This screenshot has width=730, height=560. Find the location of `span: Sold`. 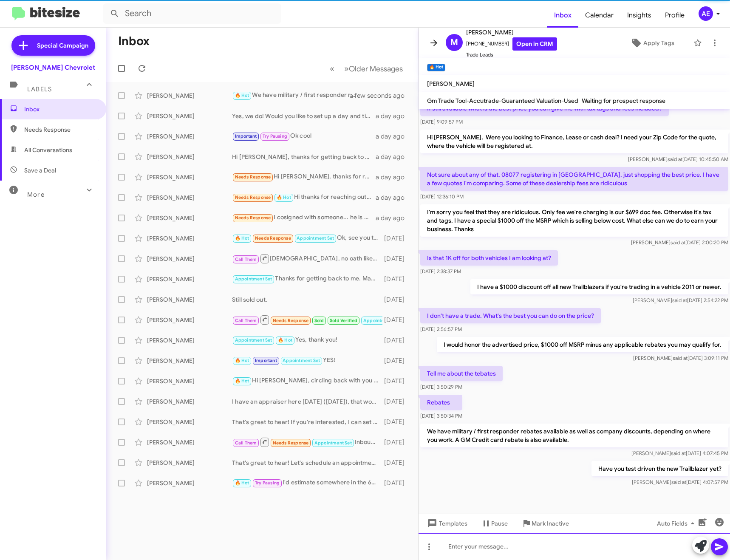

span: Sold is located at coordinates (319, 321).